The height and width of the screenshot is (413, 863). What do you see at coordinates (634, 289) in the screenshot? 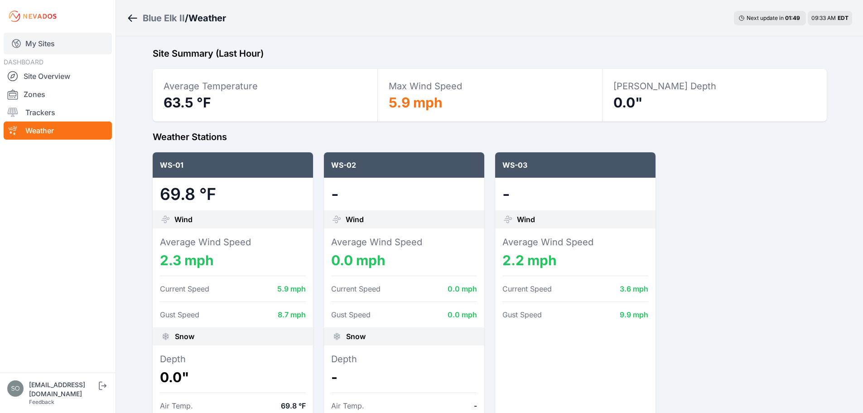
I see `dd: 3.6 mph` at bounding box center [634, 289].